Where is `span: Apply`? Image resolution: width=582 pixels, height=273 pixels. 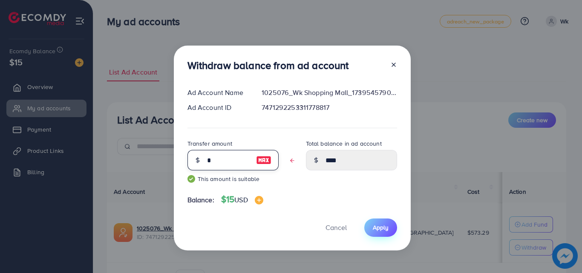
span: Apply is located at coordinates (381, 228).